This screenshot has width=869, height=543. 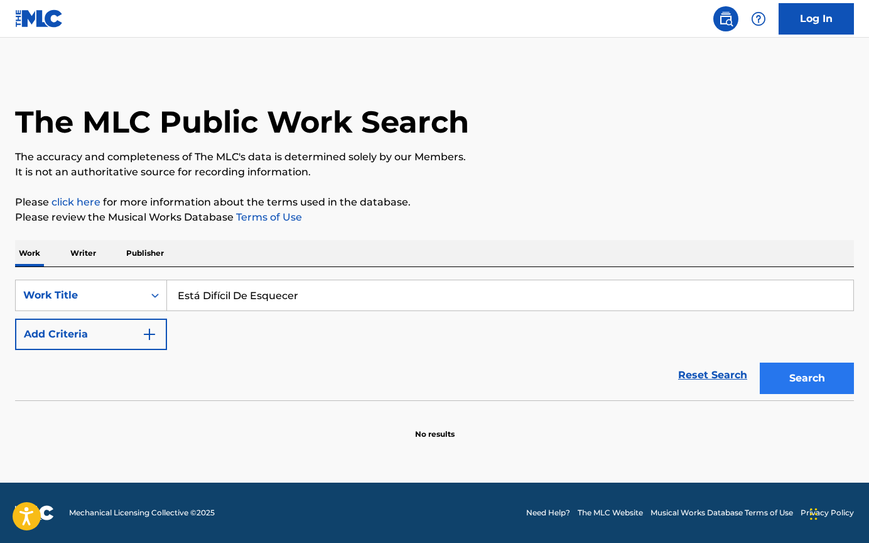 What do you see at coordinates (817, 19) in the screenshot?
I see `a: Log In` at bounding box center [817, 19].